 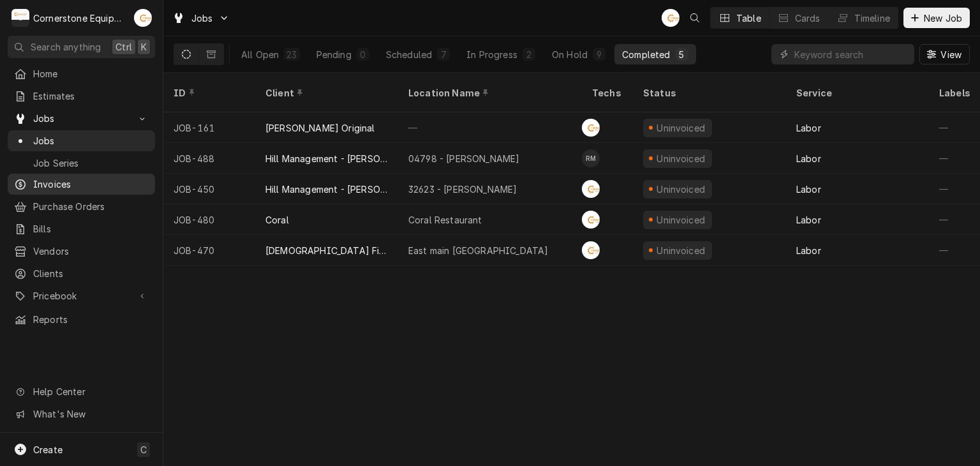 I want to click on div: JOB-450, so click(x=209, y=189).